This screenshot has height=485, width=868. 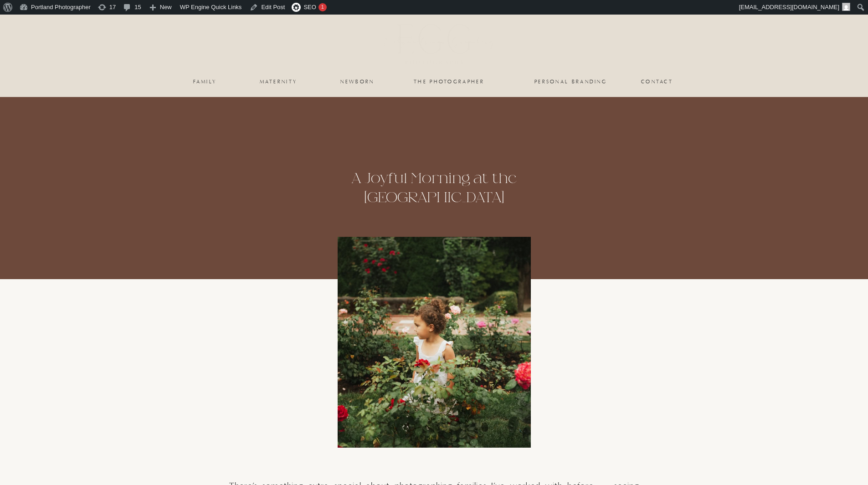 I want to click on a: Contact, so click(x=657, y=82).